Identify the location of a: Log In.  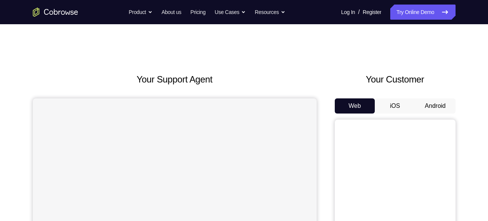
(348, 12).